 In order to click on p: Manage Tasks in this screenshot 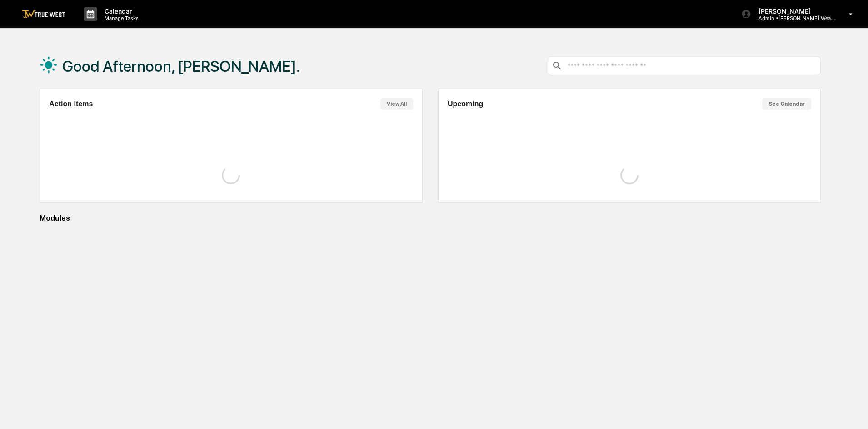, I will do `click(120, 19)`.